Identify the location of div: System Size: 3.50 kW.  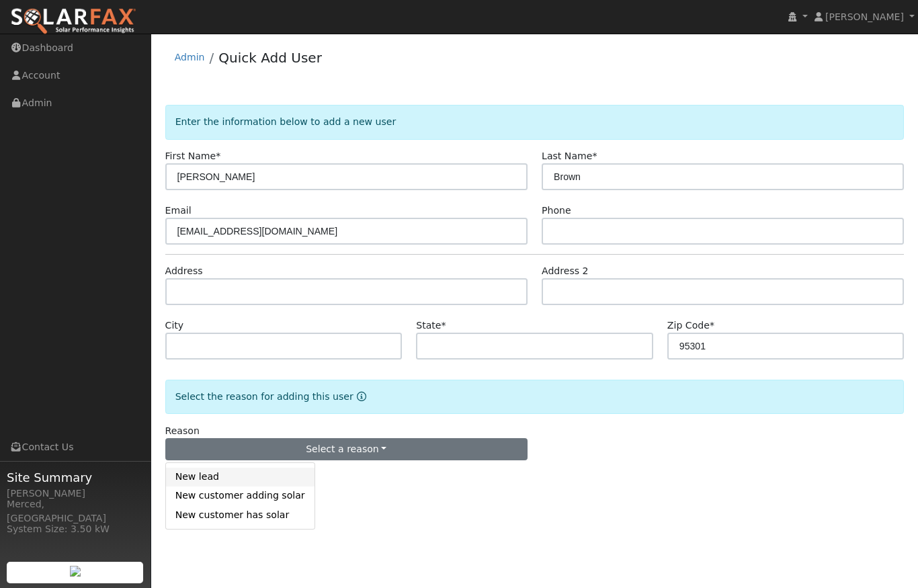
(75, 529).